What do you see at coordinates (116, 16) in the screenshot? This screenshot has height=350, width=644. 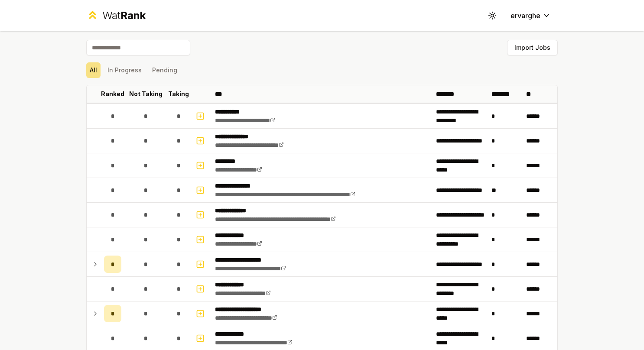 I see `a: WatRank` at bounding box center [116, 16].